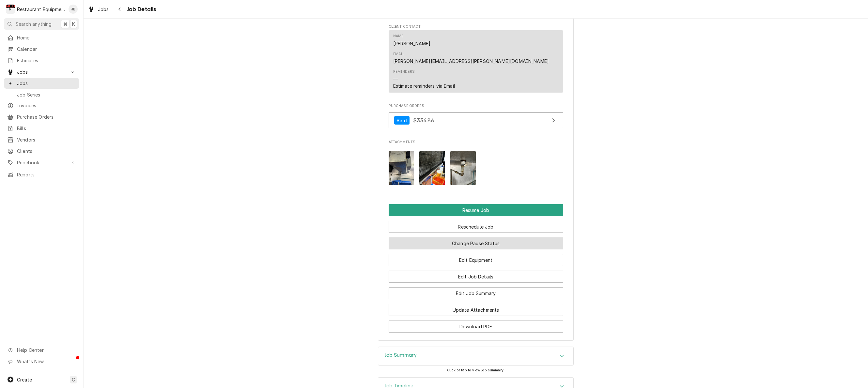  I want to click on span: Pricebook, so click(41, 162).